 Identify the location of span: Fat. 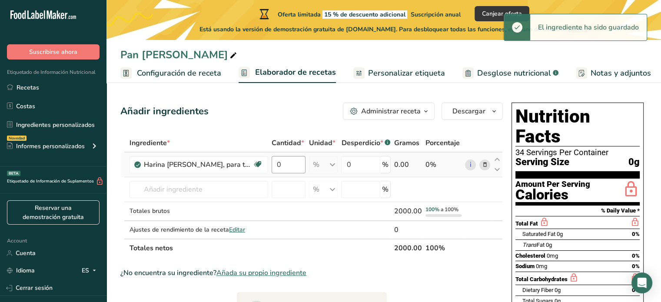
(533, 245).